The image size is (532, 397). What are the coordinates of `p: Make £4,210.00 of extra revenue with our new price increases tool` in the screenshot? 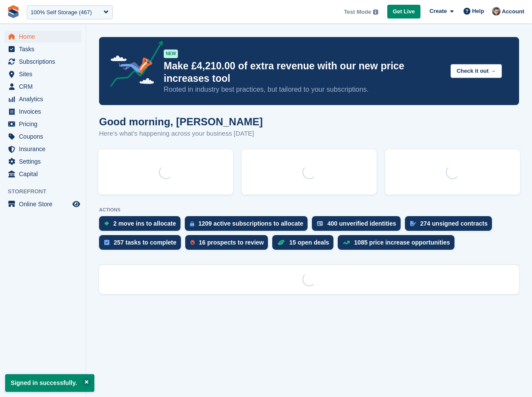 It's located at (304, 72).